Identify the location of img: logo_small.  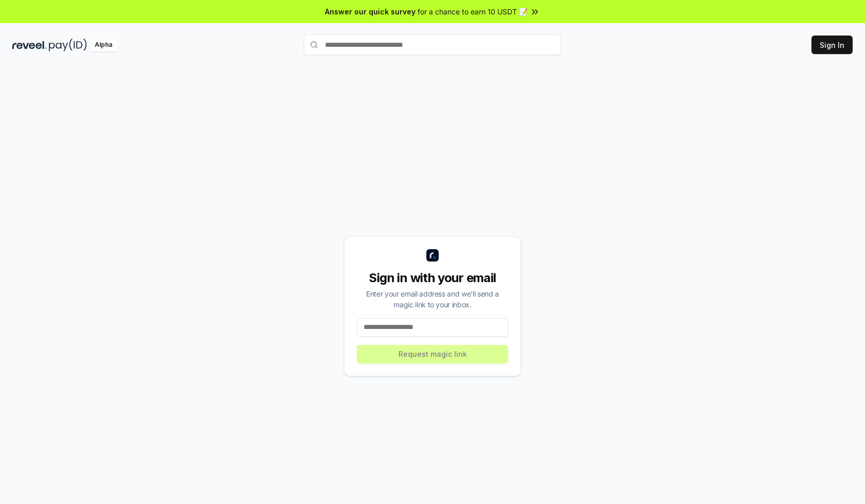
(433, 256).